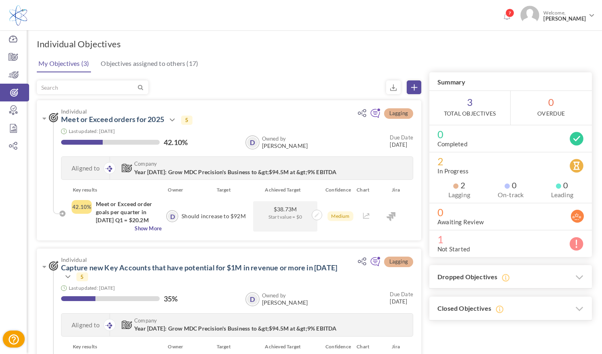 This screenshot has height=354, width=602. What do you see at coordinates (63, 64) in the screenshot?
I see `a: My Objectives (3)` at bounding box center [63, 64].